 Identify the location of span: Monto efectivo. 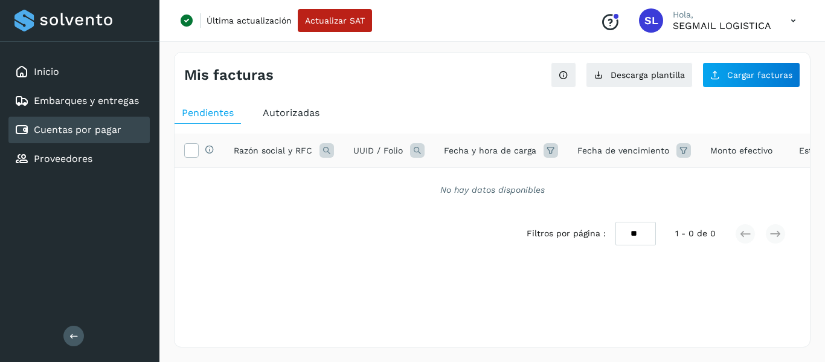
(741, 150).